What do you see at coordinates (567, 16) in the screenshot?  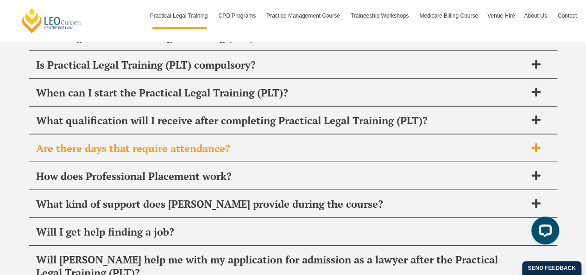 I see `a: Contact` at bounding box center [567, 16].